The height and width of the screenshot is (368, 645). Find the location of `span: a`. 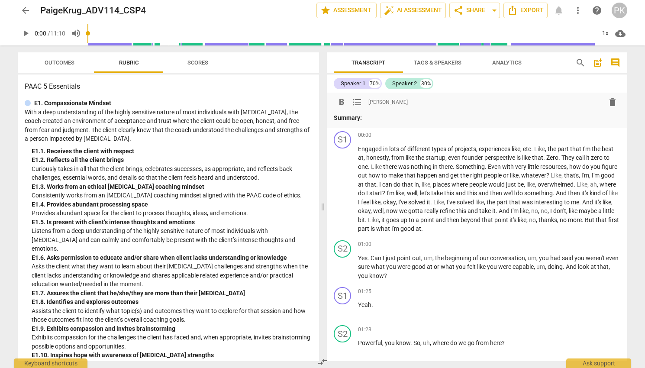

span: a is located at coordinates (418, 220).